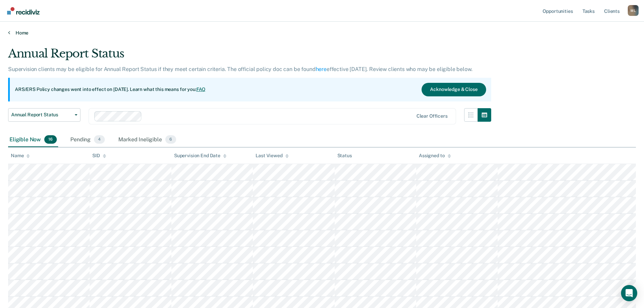 Image resolution: width=644 pixels, height=308 pixels. What do you see at coordinates (33, 140) in the screenshot?
I see `div: Eligible Now16` at bounding box center [33, 140].